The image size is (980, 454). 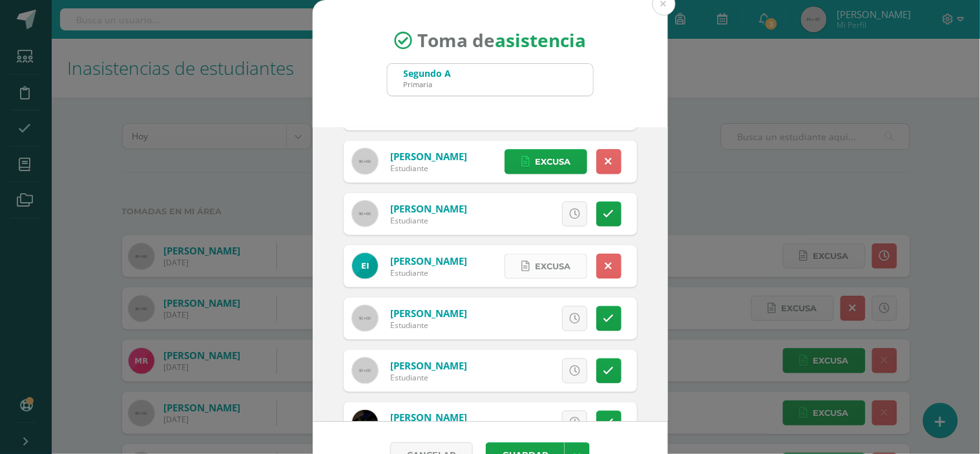 I want to click on strong: asistencia, so click(x=540, y=41).